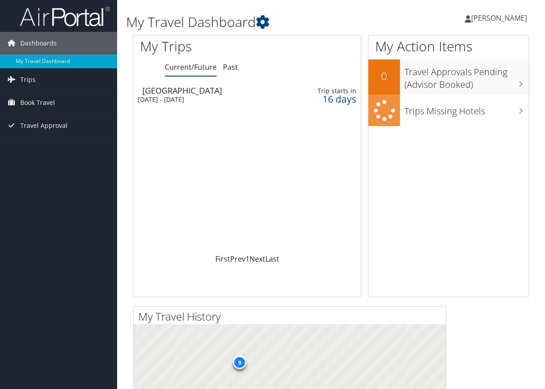  Describe the element at coordinates (263, 22) in the screenshot. I see `h1: My Travel Dashboard` at that location.